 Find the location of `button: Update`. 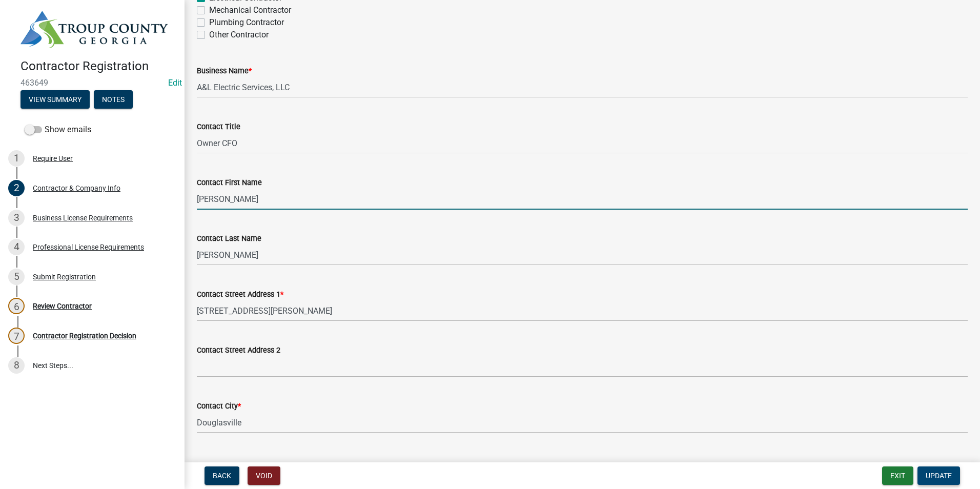

button: Update is located at coordinates (938, 476).